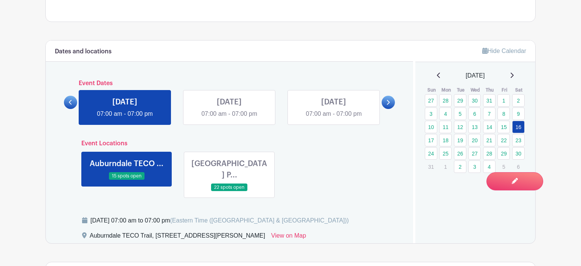  Describe the element at coordinates (519, 127) in the screenshot. I see `a: 16` at that location.